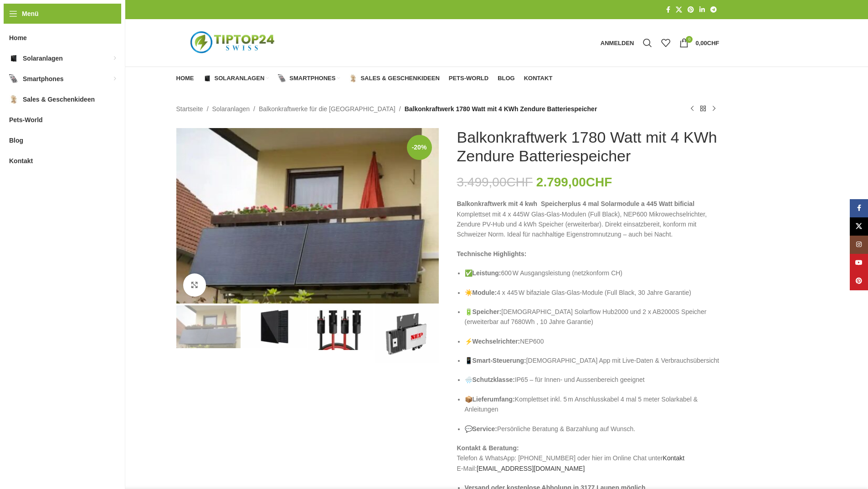 This screenshot has height=489, width=868. What do you see at coordinates (420, 147) in the screenshot?
I see `span: -20%` at bounding box center [420, 147].